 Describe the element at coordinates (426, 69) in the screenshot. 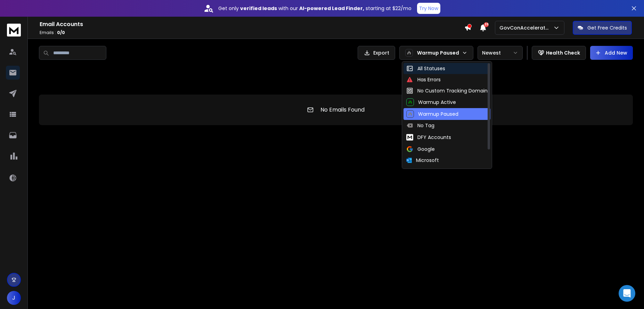

I see `div: All Statuses` at that location.